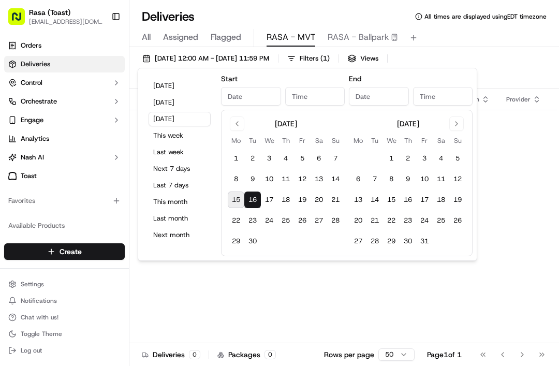 This screenshot has width=559, height=366. I want to click on button: 19, so click(302, 200).